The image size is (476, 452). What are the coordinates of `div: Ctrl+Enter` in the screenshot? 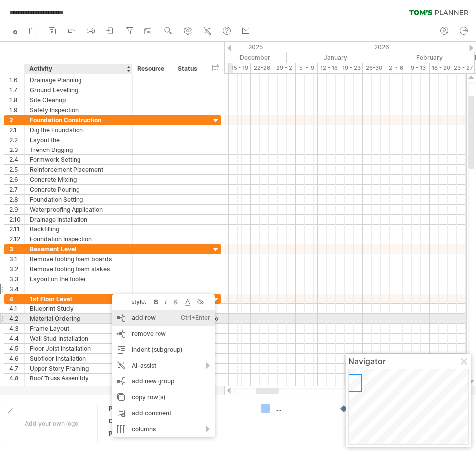 It's located at (195, 318).